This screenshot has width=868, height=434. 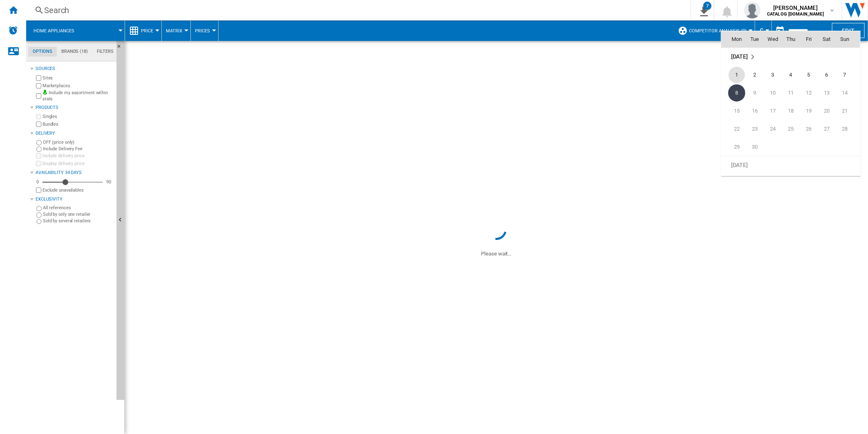 What do you see at coordinates (827, 129) in the screenshot?
I see `td: Saturday September 27 2025` at bounding box center [827, 129].